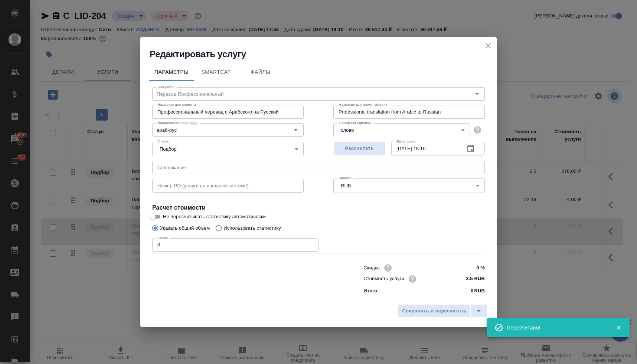  What do you see at coordinates (168, 149) in the screenshot?
I see `button: Подбор` at bounding box center [168, 149].